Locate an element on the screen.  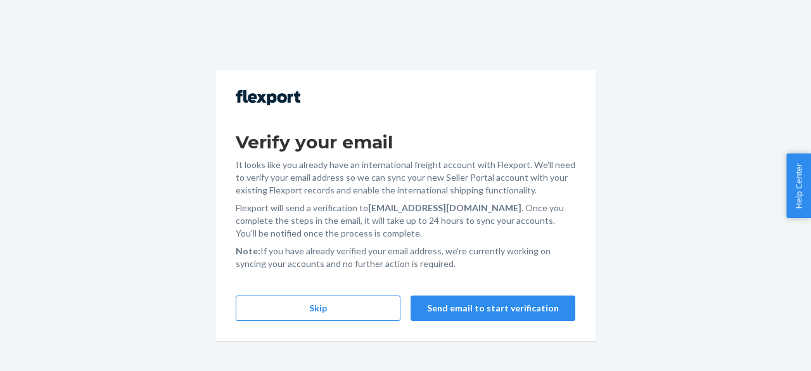
button: Help Center is located at coordinates (798, 186).